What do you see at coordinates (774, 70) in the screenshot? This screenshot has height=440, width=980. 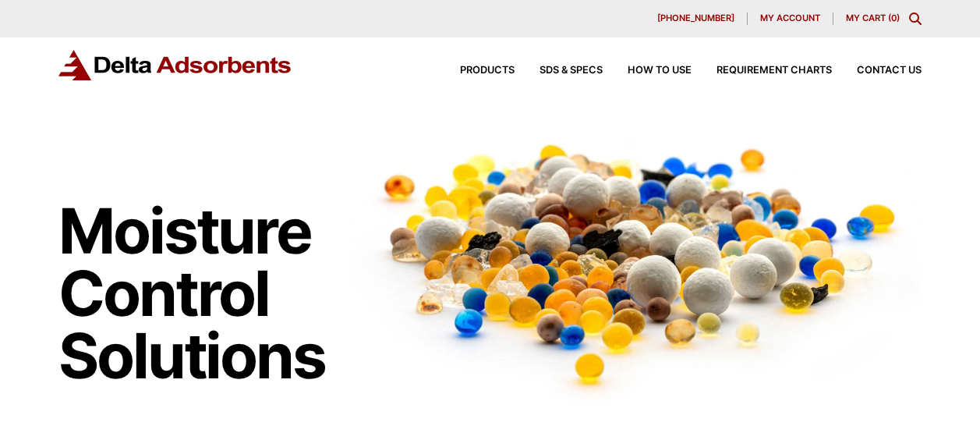 I see `span: Requirement Charts` at bounding box center [774, 70].